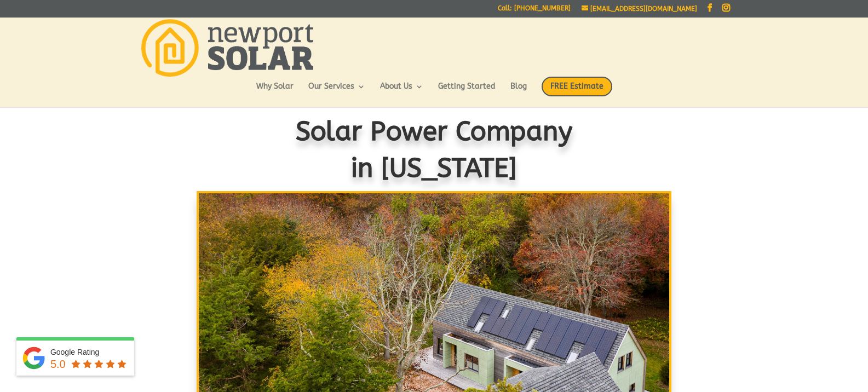 Image resolution: width=868 pixels, height=392 pixels. What do you see at coordinates (89, 352) in the screenshot?
I see `div: Google Rating` at bounding box center [89, 352].